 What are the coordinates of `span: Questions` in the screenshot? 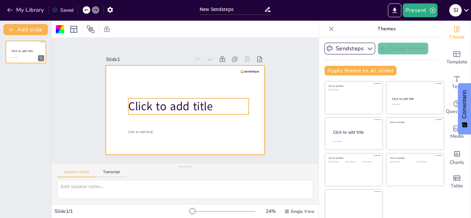 It's located at (457, 112).